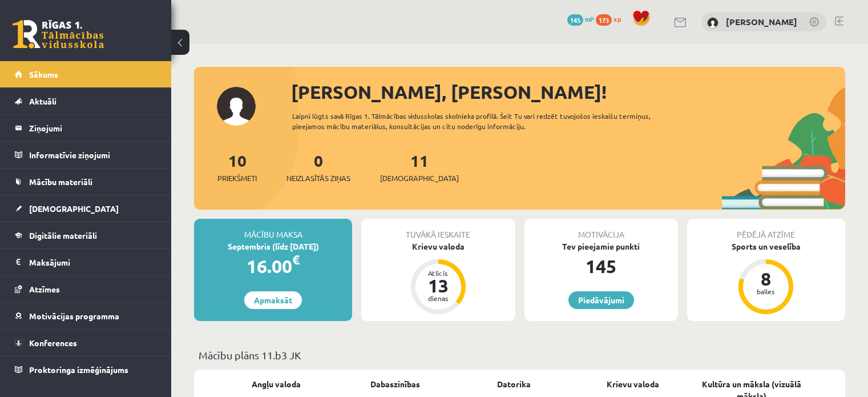 The width and height of the screenshot is (868, 397). Describe the element at coordinates (601, 246) in the screenshot. I see `div: Tev pieejamie punkti` at that location.